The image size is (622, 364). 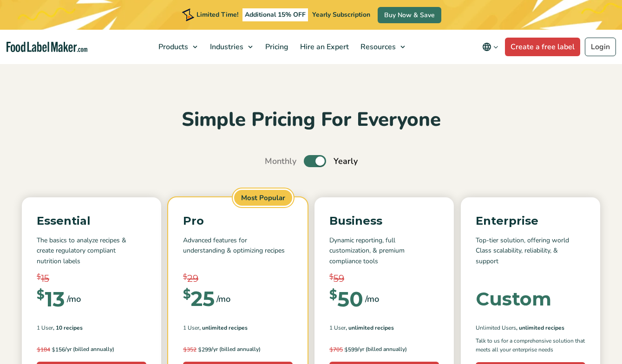 What do you see at coordinates (341, 15) in the screenshot?
I see `span: Yearly Subscription` at bounding box center [341, 15].